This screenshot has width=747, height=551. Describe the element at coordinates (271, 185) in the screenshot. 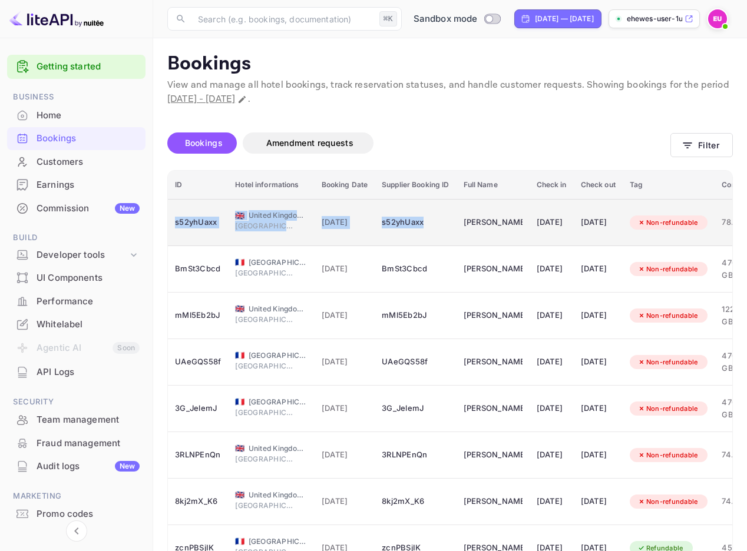

I see `th: Hotel informations` at that location.